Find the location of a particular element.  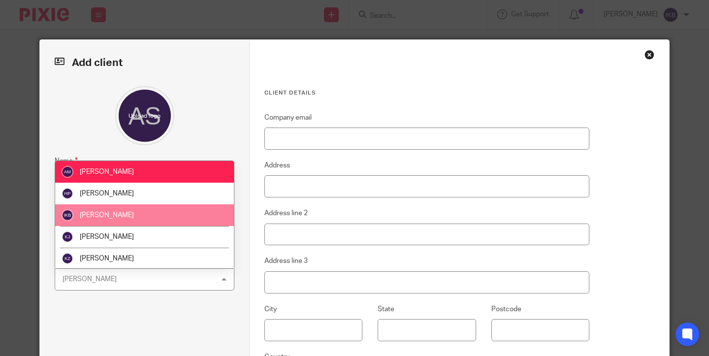

h3: Client details is located at coordinates (427, 93).